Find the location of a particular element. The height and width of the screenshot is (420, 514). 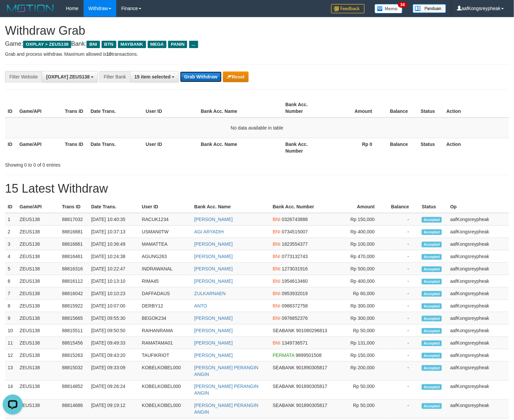

td: BEGOK234 is located at coordinates (166, 318).